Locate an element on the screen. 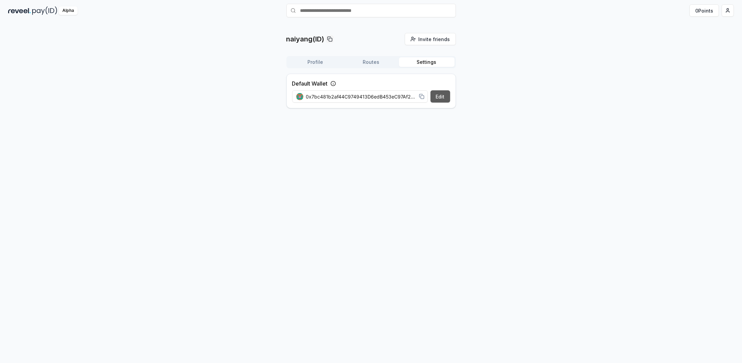 This screenshot has height=363, width=742. img: reveel_dark is located at coordinates (19, 11).